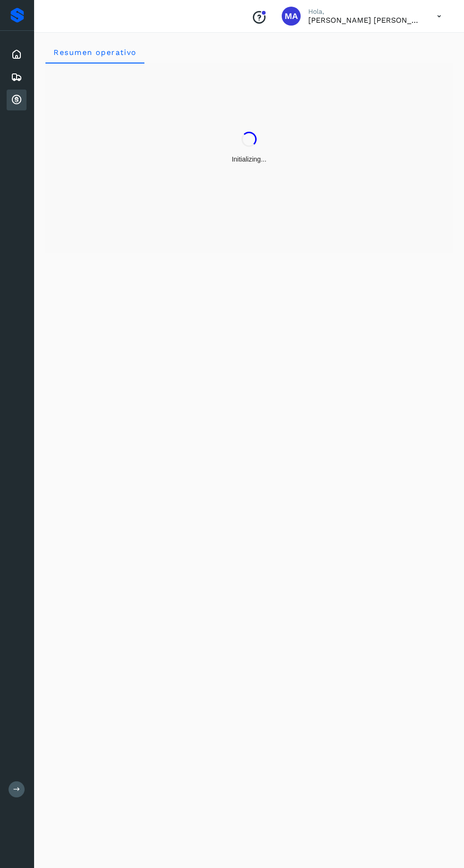 This screenshot has height=868, width=464. I want to click on p: MARCO ANTONIO HERNANDEZ ESQUIVEL, so click(365, 20).